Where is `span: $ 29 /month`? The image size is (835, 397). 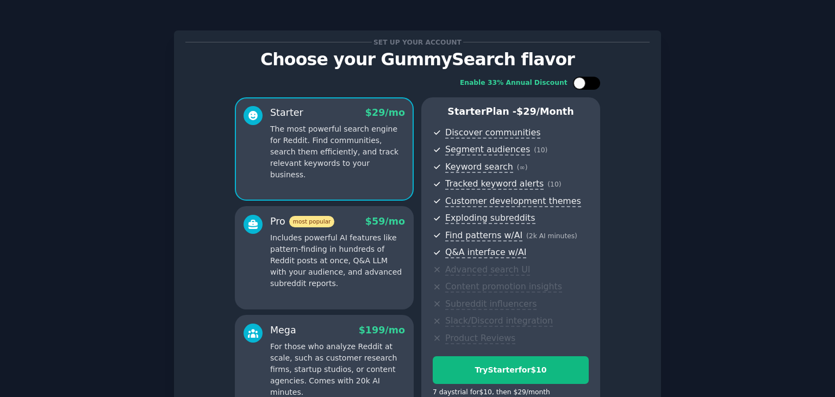 span: $ 29 /month is located at coordinates (545, 111).